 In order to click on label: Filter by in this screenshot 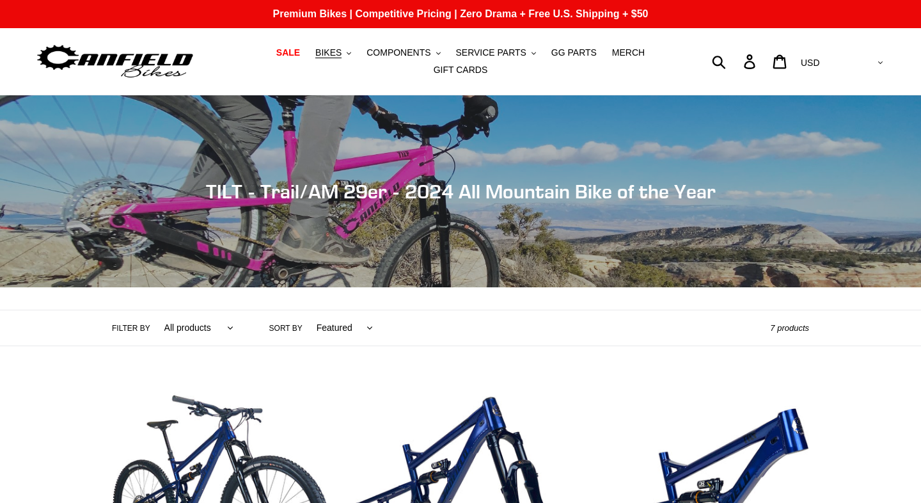, I will do `click(131, 328)`.